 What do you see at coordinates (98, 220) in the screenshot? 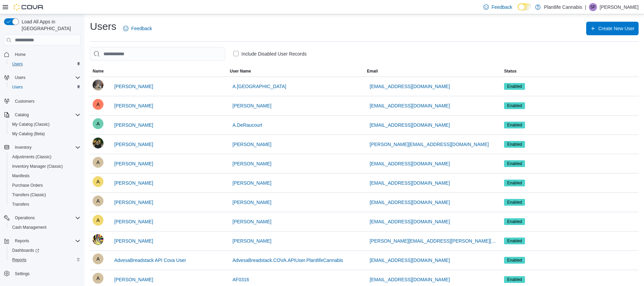
I see `div: April` at bounding box center [98, 220].